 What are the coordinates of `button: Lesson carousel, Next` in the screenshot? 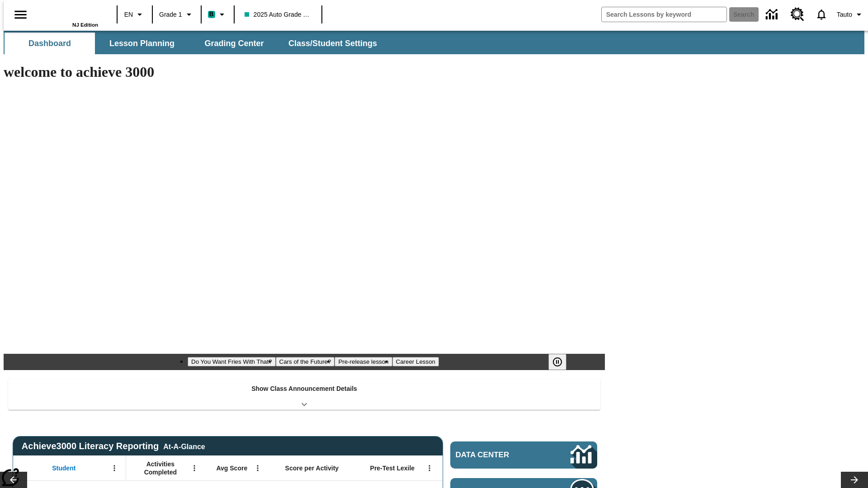 It's located at (854, 480).